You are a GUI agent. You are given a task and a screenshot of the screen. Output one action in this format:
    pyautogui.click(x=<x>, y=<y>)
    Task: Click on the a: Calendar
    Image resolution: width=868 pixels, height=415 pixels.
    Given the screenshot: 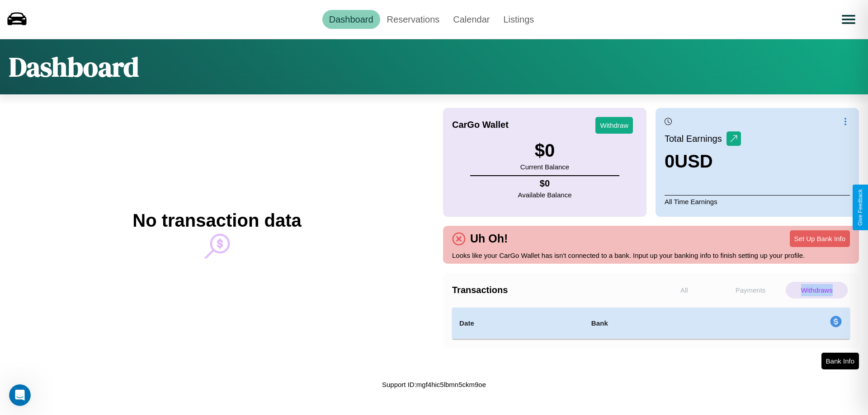 What is the action you would take?
    pyautogui.click(x=471, y=20)
    